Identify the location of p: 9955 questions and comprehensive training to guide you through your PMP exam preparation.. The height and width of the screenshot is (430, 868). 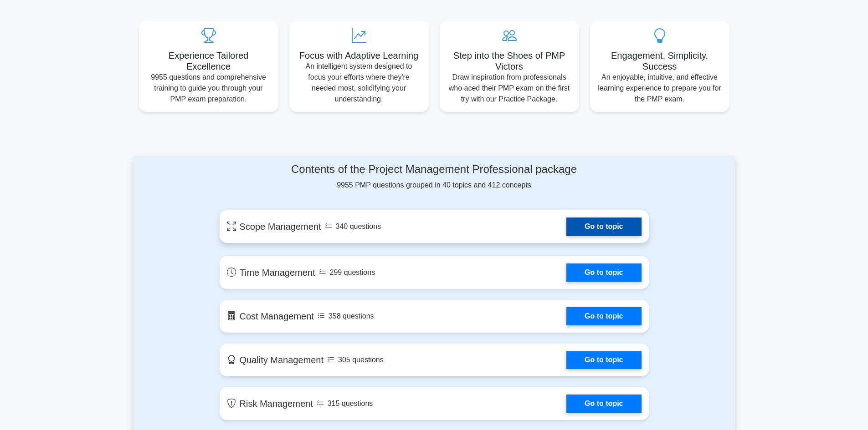
(209, 88).